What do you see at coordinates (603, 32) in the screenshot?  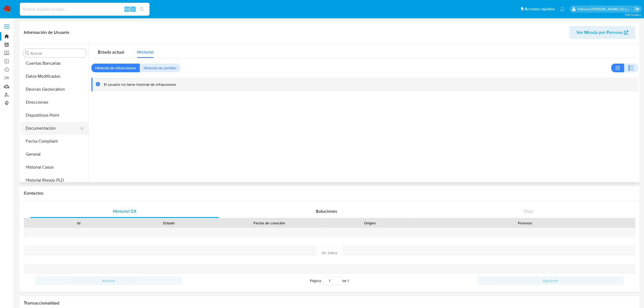 I see `button: Ver Mirada por Persona` at bounding box center [603, 32].